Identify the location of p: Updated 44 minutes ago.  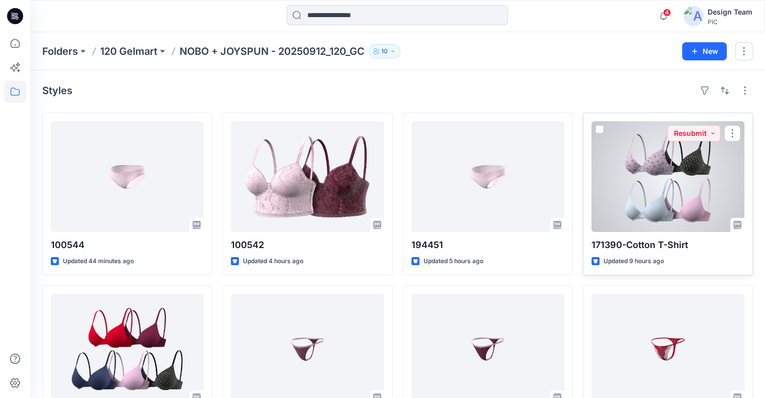
(98, 261).